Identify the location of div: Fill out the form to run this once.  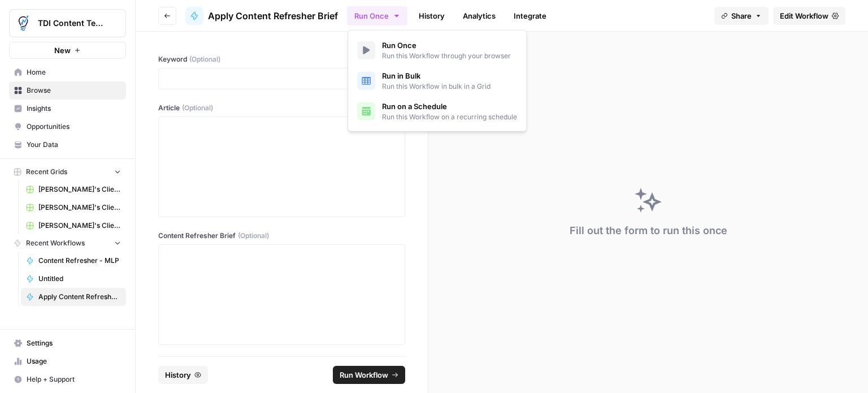
(648, 230).